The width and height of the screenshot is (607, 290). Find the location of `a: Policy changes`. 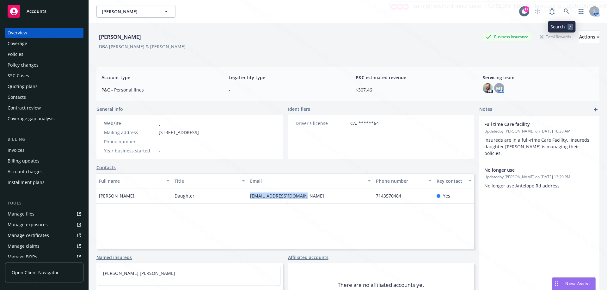

a: Policy changes is located at coordinates (44, 65).